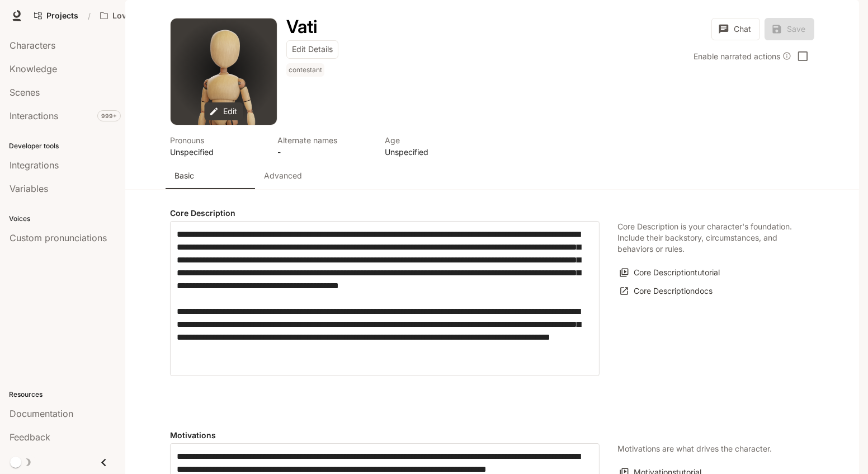 Image resolution: width=868 pixels, height=474 pixels. What do you see at coordinates (62, 15) in the screenshot?
I see `span: Projects` at bounding box center [62, 15].